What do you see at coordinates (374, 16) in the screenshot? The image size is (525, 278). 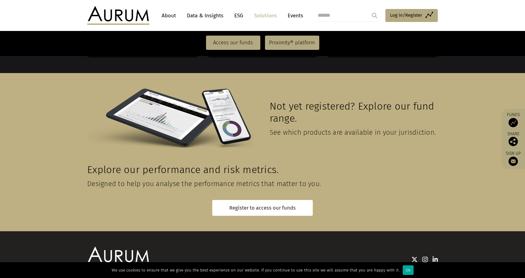 I see `input: Submit` at bounding box center [374, 16].